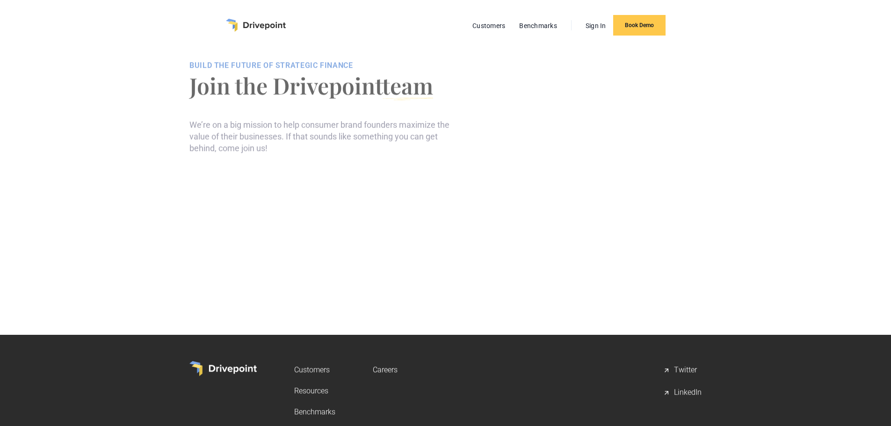 The image size is (891, 426). I want to click on div: BUILD THE FUTURE OF STRATEGIC FINANCE, so click(326, 65).